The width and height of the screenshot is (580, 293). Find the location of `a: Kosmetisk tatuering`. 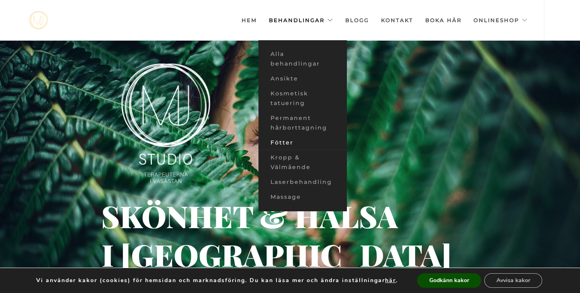

a: Kosmetisk tatuering is located at coordinates (303, 98).